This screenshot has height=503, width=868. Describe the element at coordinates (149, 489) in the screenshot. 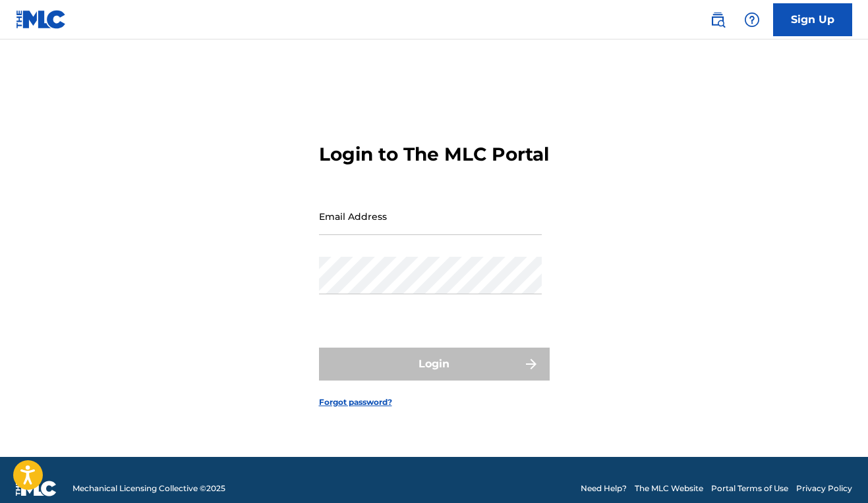

I see `span: Mechanical Licensing Collective © 2025` at that location.